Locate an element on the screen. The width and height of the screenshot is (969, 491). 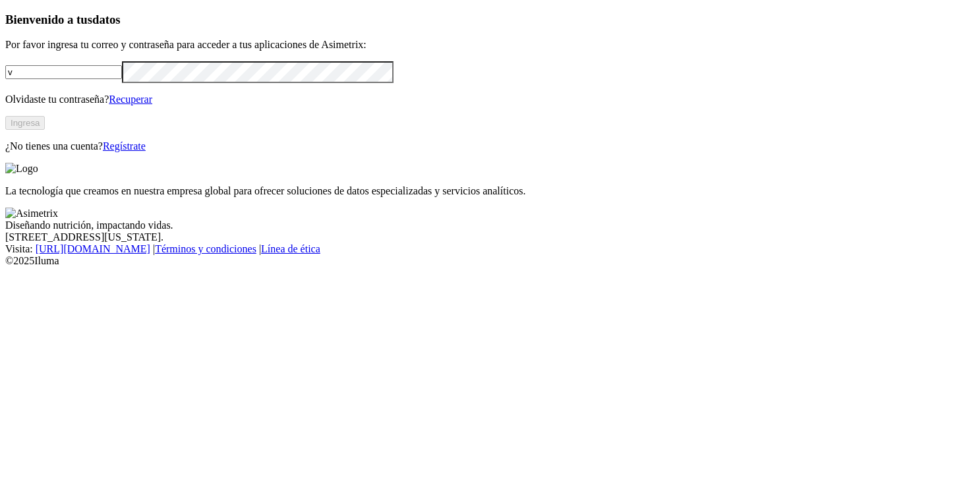
input: Tu correo is located at coordinates (63, 72).